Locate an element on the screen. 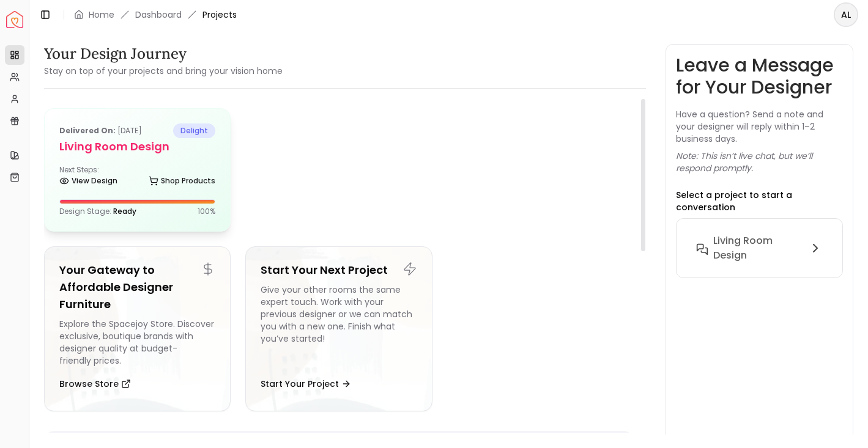  div: Explore the Spacejoy Store. Discover exclusive, boutique brands with designer quality at budget-f... is located at coordinates (137, 343).